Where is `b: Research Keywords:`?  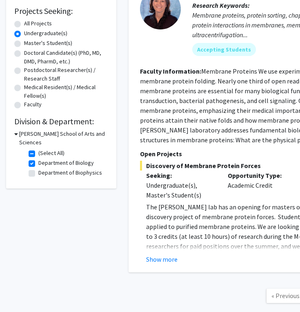
b: Research Keywords: is located at coordinates (221, 5).